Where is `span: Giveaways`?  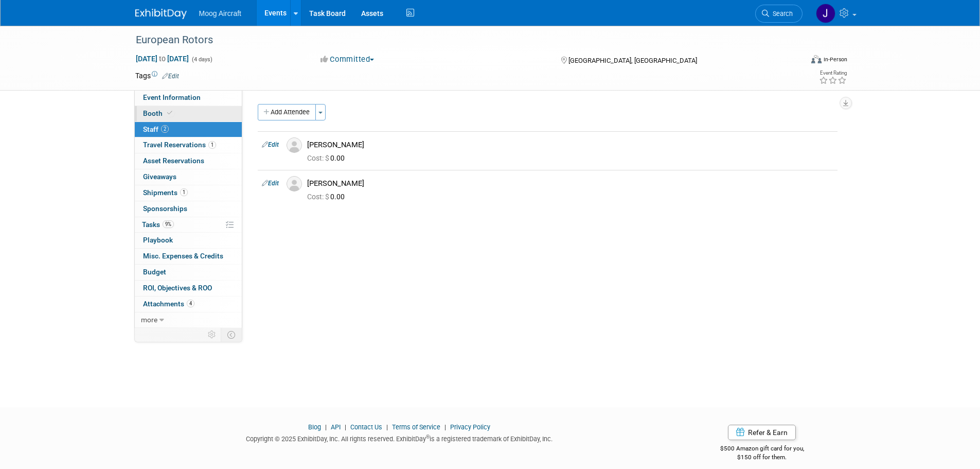
span: Giveaways is located at coordinates (160, 177).